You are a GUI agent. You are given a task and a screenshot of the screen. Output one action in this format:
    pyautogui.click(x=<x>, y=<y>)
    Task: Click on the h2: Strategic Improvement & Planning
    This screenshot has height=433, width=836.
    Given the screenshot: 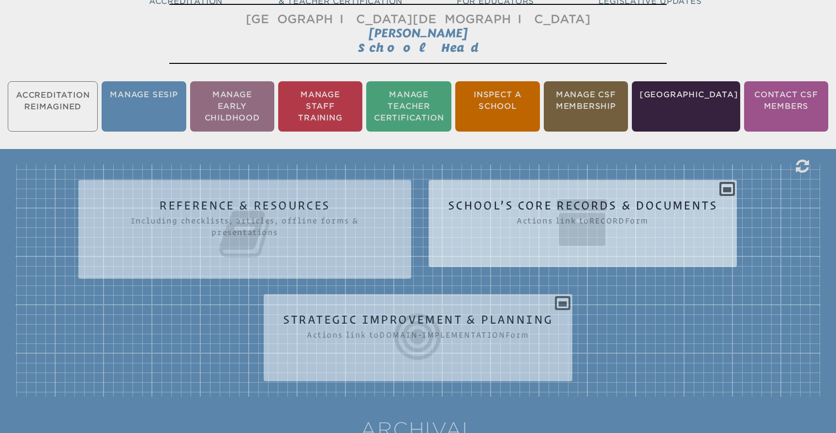 What is the action you would take?
    pyautogui.click(x=418, y=339)
    